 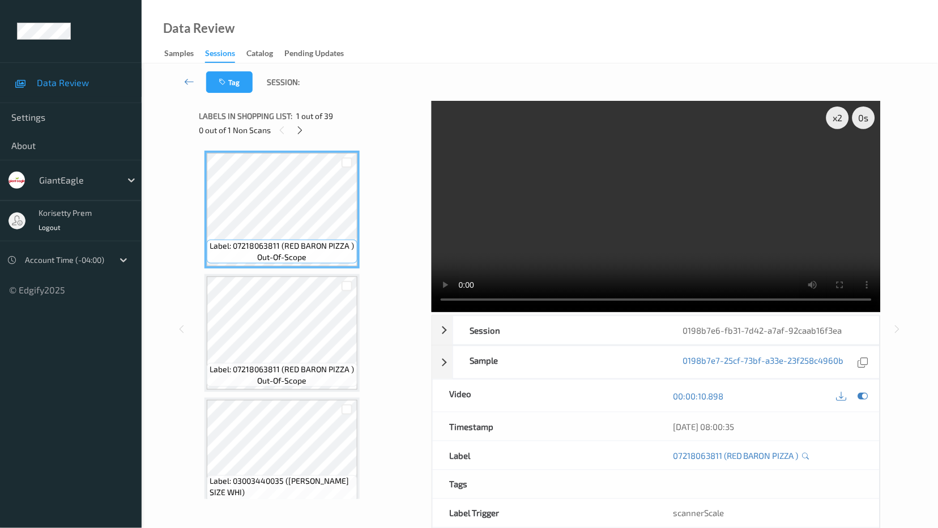 I want to click on div: 0 out of 1 Non Scans, so click(x=311, y=130).